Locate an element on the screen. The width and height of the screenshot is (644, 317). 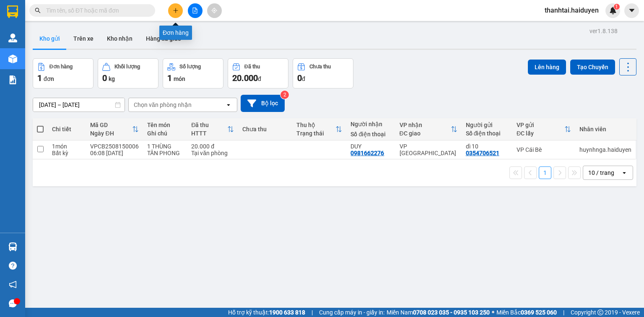
img: logo-vxr is located at coordinates (13, 12).